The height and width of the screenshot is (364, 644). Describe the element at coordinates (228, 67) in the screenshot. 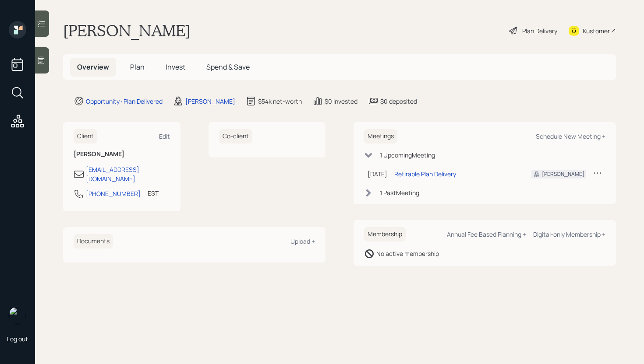

I see `span: Spend & Save` at that location.